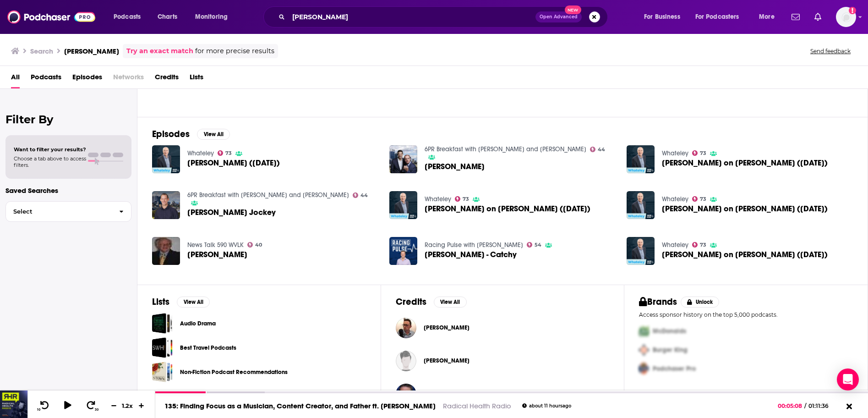 The image size is (868, 418). I want to click on span: All, so click(15, 79).